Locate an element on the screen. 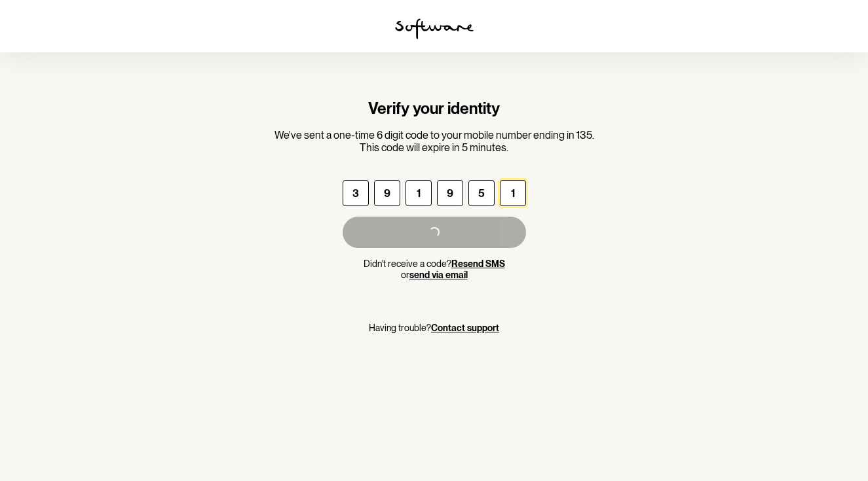 The height and width of the screenshot is (481, 868). p: We've sent a one-time 6 digit code to your mobile number ending in 135. is located at coordinates (434, 135).